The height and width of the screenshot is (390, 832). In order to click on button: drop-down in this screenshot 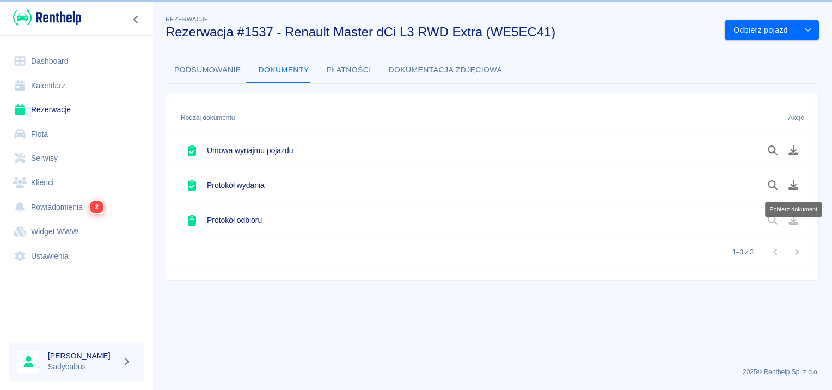, I will do `click(808, 30)`.